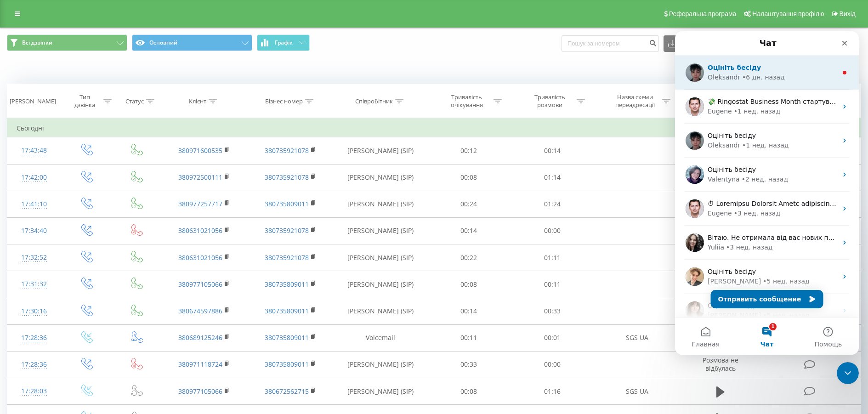 Image resolution: width=868 pixels, height=414 pixels. Describe the element at coordinates (634, 101) in the screenshot. I see `div: Назва схеми переадресації` at that location.